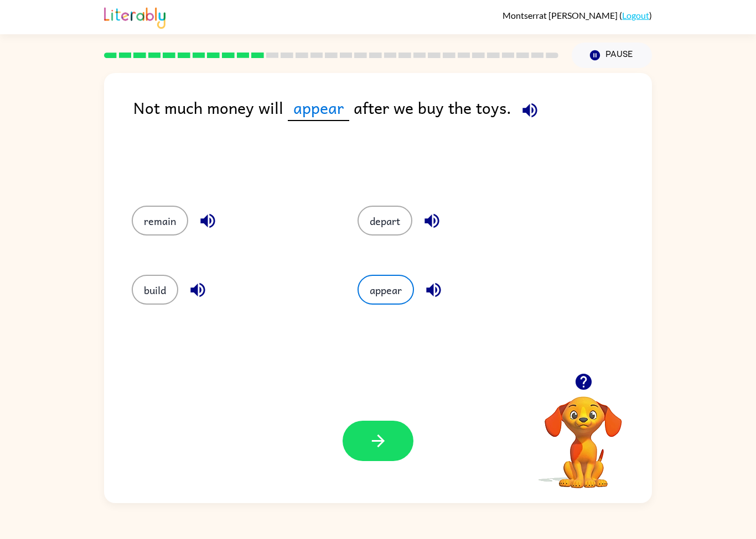 The height and width of the screenshot is (539, 756). I want to click on button: build, so click(155, 289).